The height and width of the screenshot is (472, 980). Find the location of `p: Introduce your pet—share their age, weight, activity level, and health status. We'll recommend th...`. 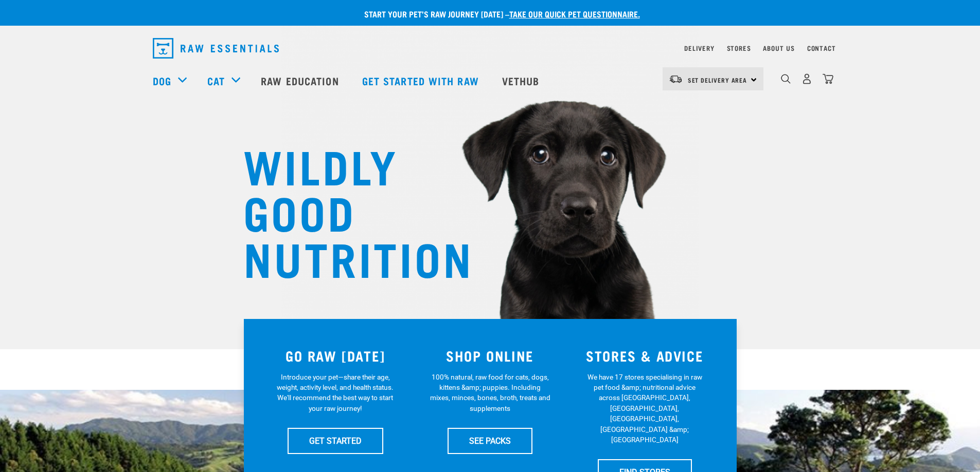

p: Introduce your pet—share their age, weight, activity level, and health status. We'll recommend th... is located at coordinates (334, 393).